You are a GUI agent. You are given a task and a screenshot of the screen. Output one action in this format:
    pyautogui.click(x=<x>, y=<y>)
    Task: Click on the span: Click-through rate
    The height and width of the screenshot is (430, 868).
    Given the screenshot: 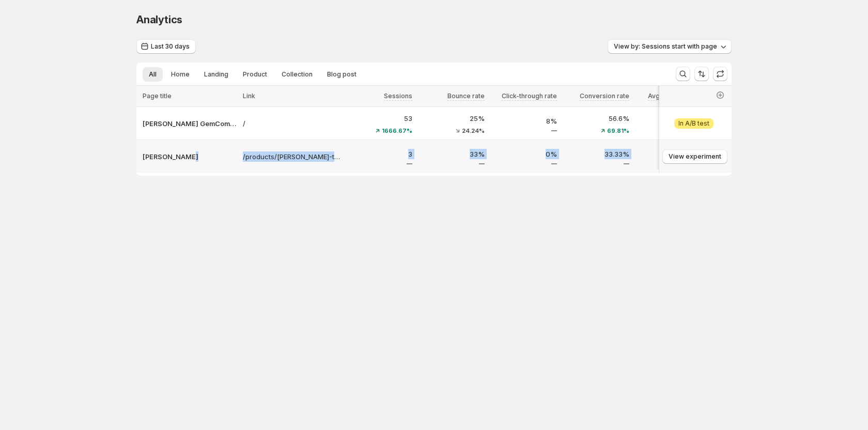 What is the action you would take?
    pyautogui.click(x=529, y=96)
    